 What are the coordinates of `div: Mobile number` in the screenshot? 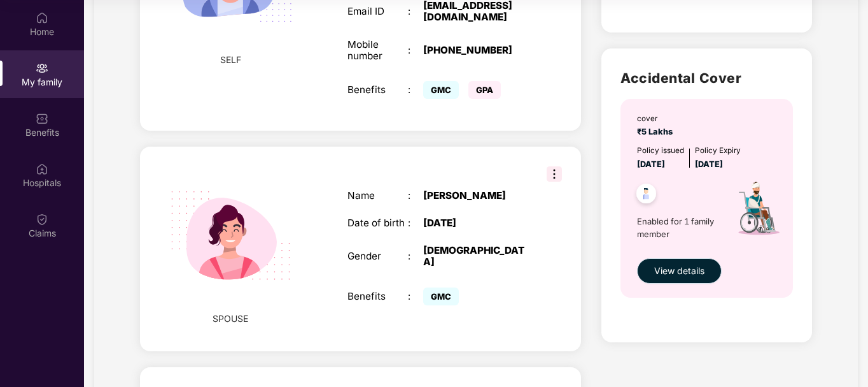 It's located at (378, 51).